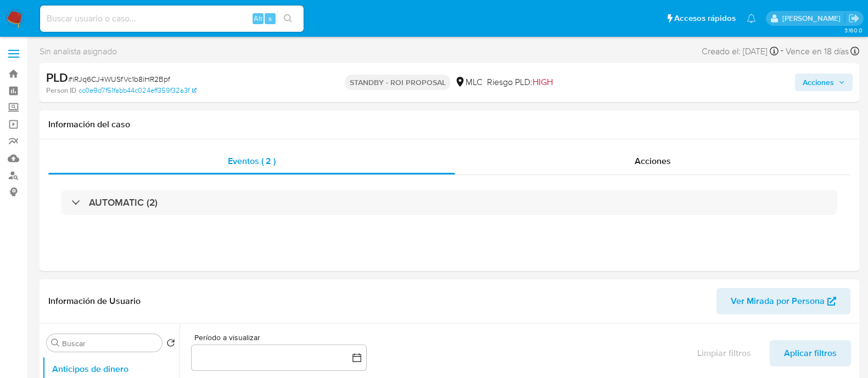  What do you see at coordinates (119, 79) in the screenshot?
I see `span: # iRJq6CJ4WUSfVc1b8iHR2Bpf` at bounding box center [119, 79].